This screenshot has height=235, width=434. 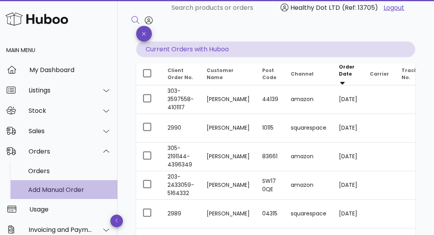 I want to click on span: Client Order No., so click(x=181, y=74).